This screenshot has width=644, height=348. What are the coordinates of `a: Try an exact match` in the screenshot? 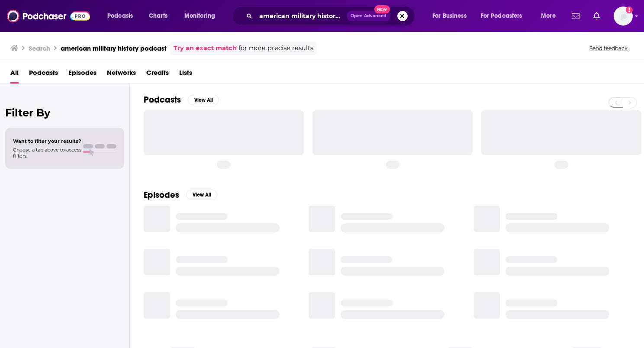 It's located at (205, 48).